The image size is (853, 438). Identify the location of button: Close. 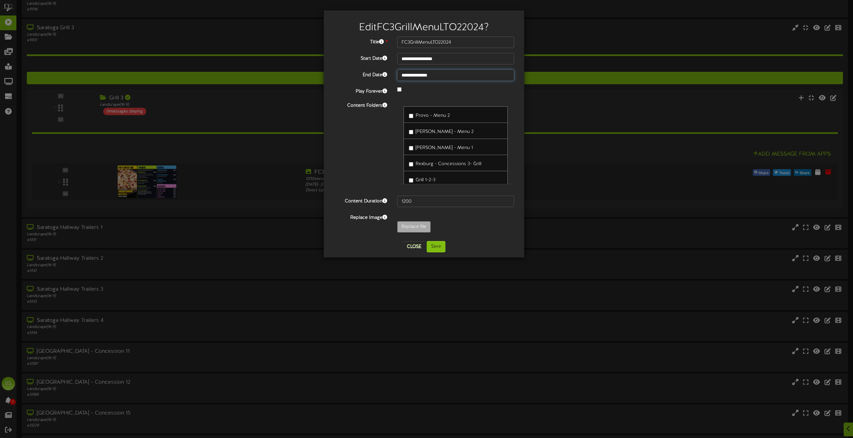
(414, 246).